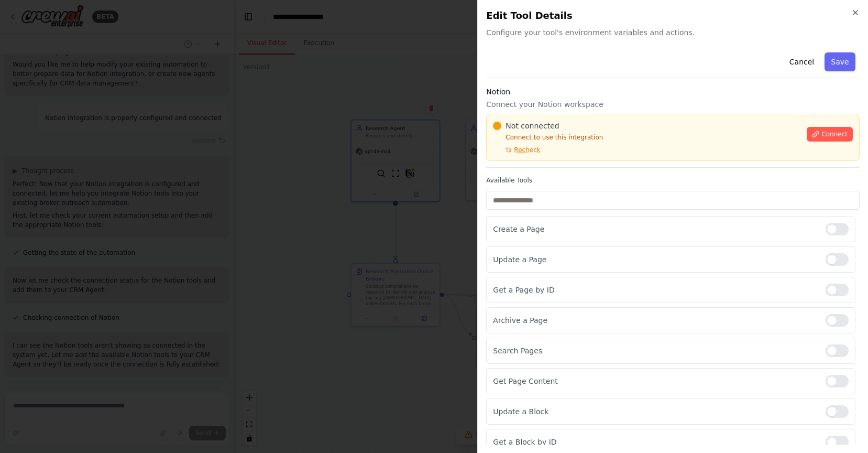 This screenshot has width=868, height=453. Describe the element at coordinates (654, 381) in the screenshot. I see `p: Get Page Content` at that location.